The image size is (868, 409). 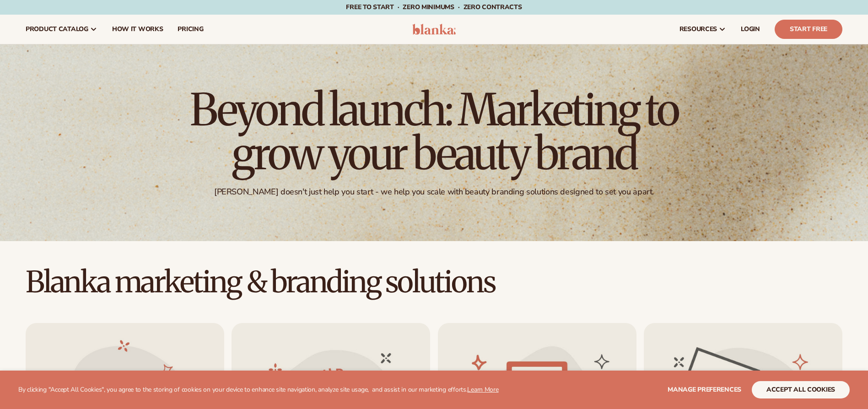 What do you see at coordinates (138, 30) in the screenshot?
I see `a: How It Works` at bounding box center [138, 30].